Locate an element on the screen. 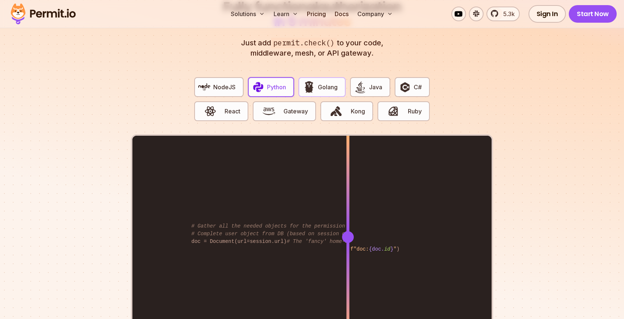  a: Docs is located at coordinates (342, 14).